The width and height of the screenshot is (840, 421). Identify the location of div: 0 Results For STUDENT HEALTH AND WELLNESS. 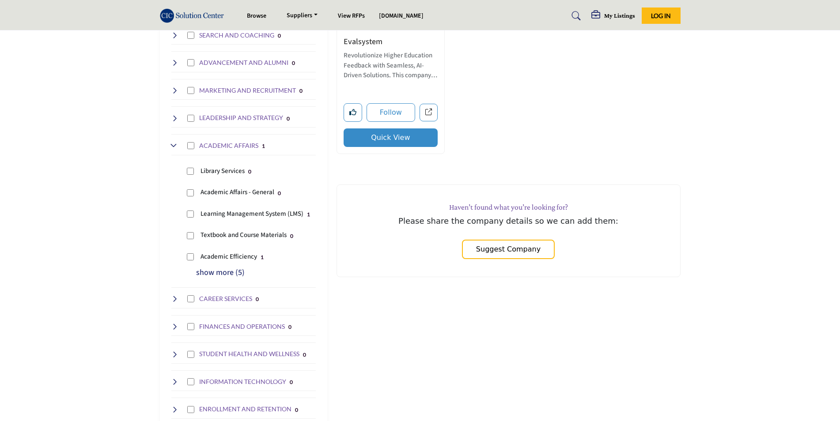
(304, 355).